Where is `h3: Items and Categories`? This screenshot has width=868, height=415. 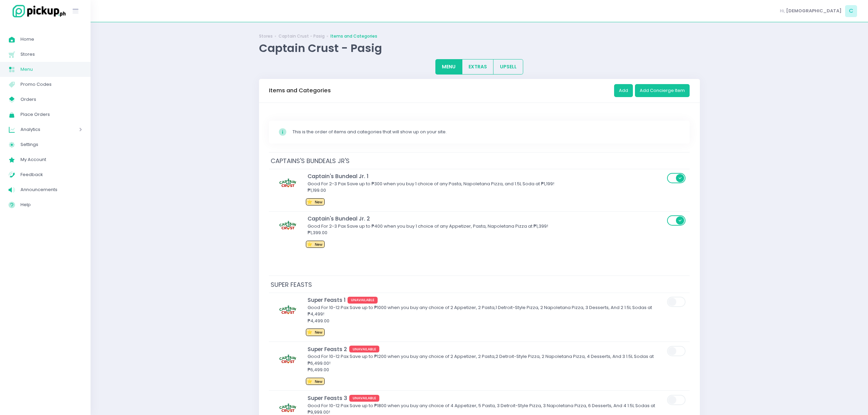
h3: Items and Categories is located at coordinates (300, 91).